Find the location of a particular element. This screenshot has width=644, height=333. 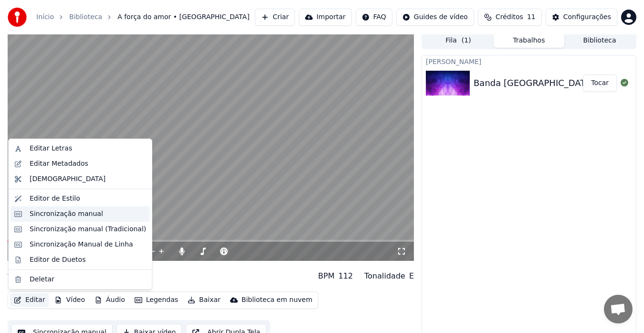

div: Editor de Duetos is located at coordinates (57, 260).